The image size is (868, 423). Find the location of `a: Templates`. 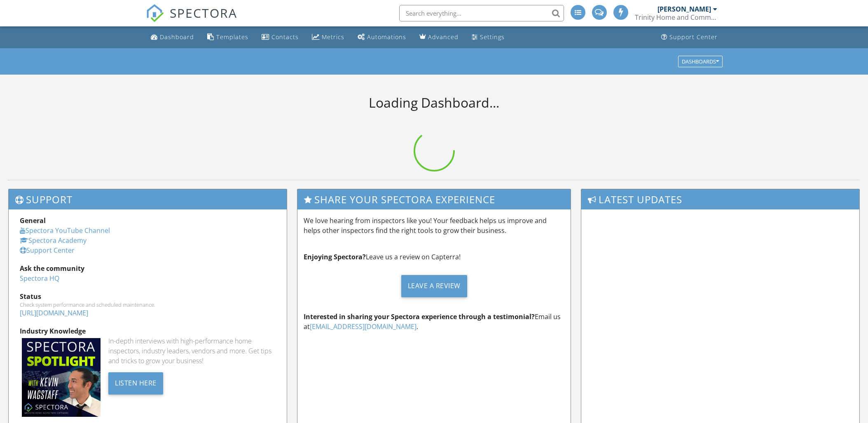

a: Templates is located at coordinates (228, 37).